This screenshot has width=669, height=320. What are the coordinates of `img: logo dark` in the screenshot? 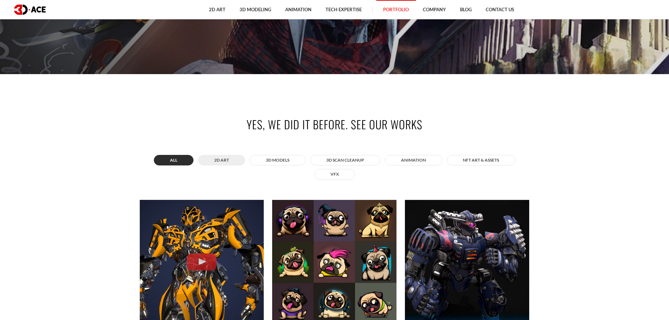 It's located at (30, 9).